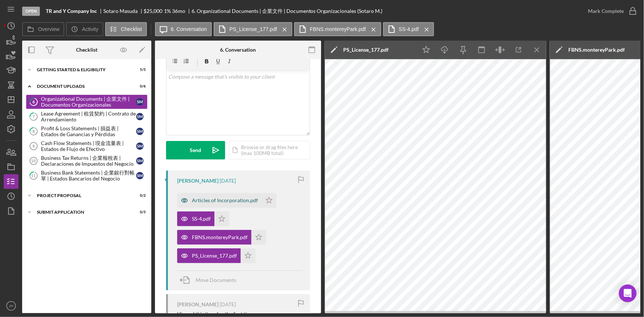 This screenshot has height=317, width=644. I want to click on div: 5 / 5, so click(139, 70).